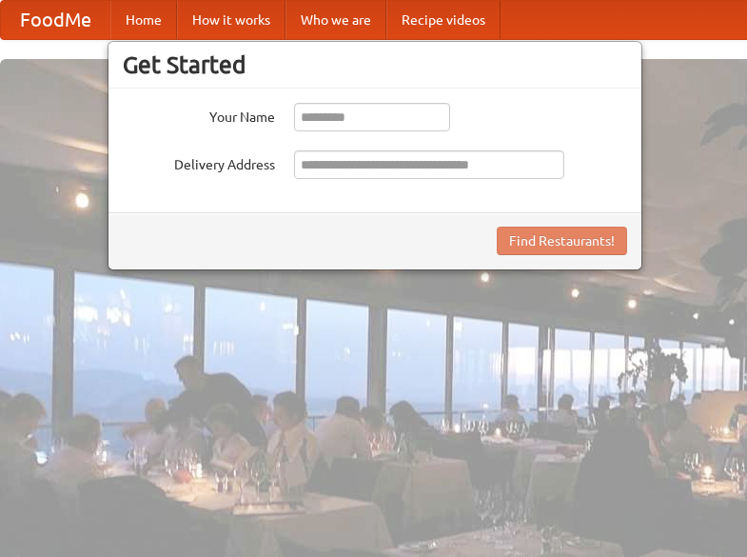 This screenshot has width=747, height=557. What do you see at coordinates (199, 162) in the screenshot?
I see `label: Delivery Address` at bounding box center [199, 162].